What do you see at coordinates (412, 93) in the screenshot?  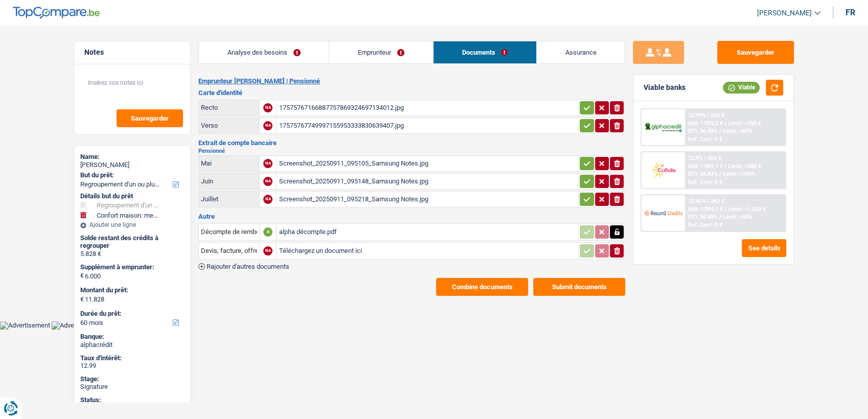 I see `h3: Carte d'identité` at bounding box center [412, 93].